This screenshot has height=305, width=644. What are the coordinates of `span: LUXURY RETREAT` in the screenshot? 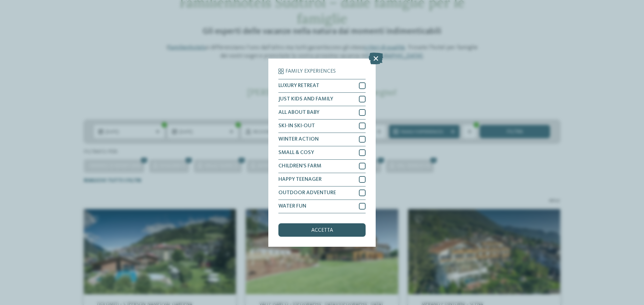 It's located at (299, 86).